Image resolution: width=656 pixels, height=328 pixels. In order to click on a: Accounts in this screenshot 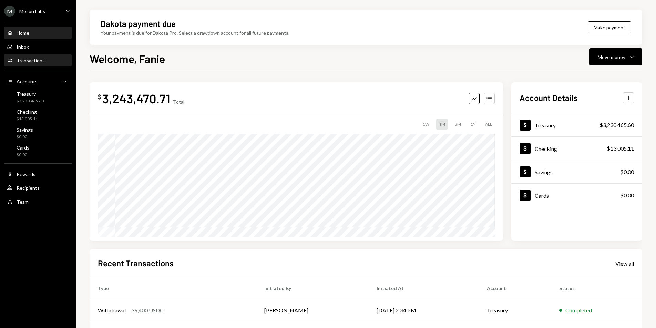, I will do `click(38, 81)`.